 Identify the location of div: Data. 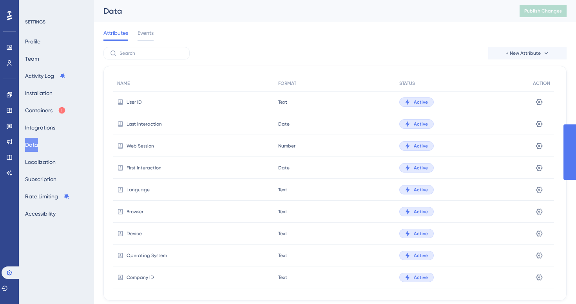
(301, 11).